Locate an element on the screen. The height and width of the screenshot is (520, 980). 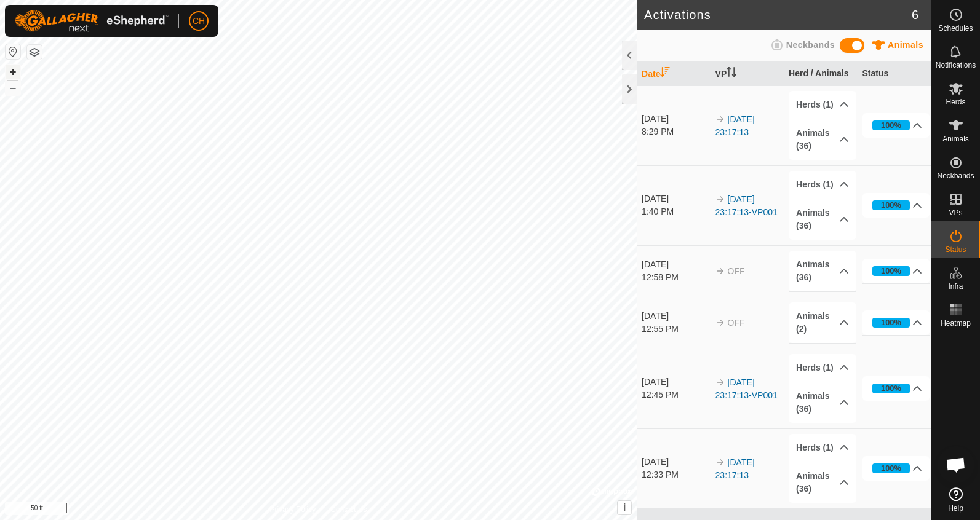
th: Date is located at coordinates (673, 73).